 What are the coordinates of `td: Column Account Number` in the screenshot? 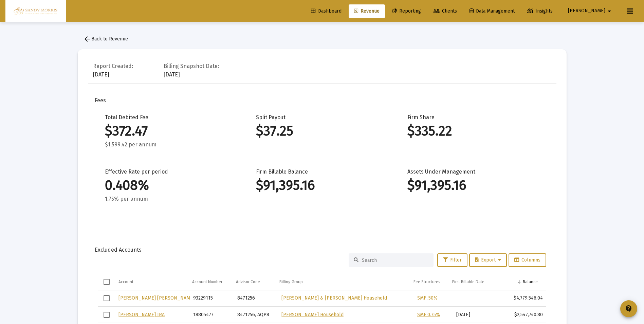 It's located at (211, 282).